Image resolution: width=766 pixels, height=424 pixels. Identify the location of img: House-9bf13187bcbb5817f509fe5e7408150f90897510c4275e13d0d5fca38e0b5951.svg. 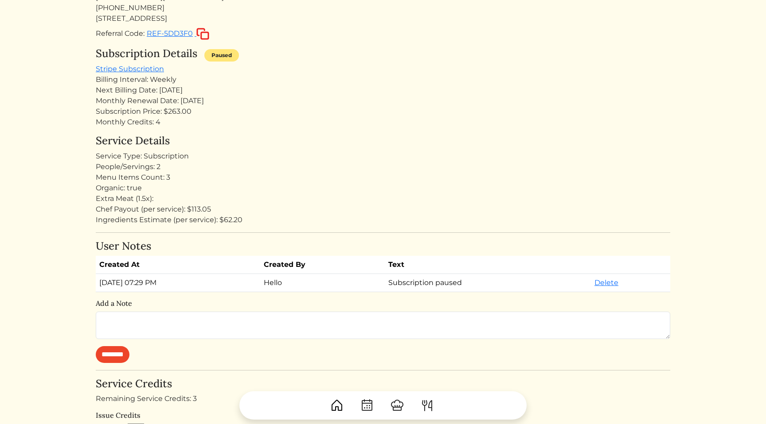
(337, 406).